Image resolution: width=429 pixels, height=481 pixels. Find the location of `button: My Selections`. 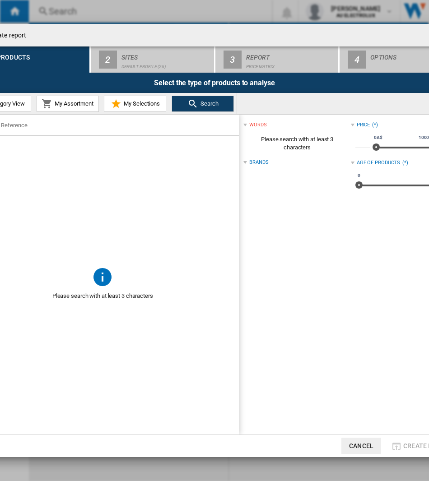

button: My Selections is located at coordinates (135, 104).